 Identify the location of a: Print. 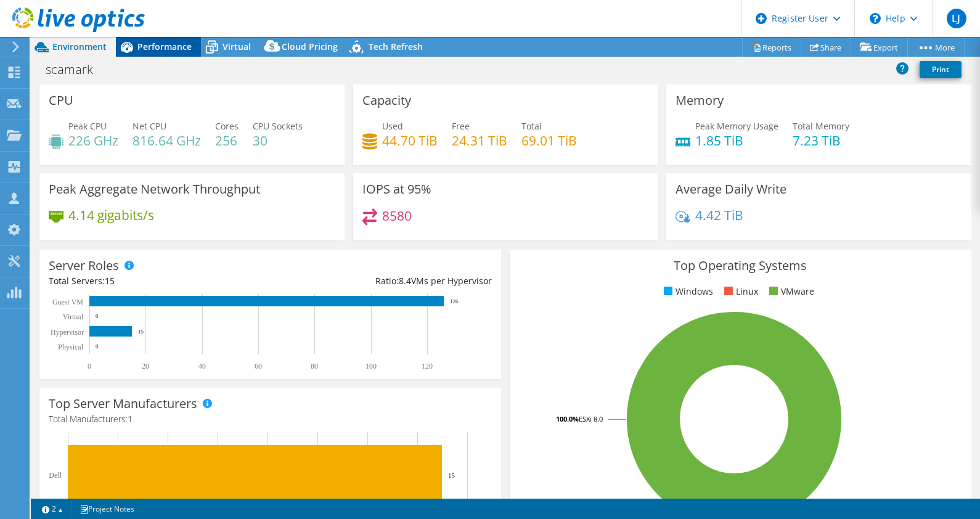
(941, 70).